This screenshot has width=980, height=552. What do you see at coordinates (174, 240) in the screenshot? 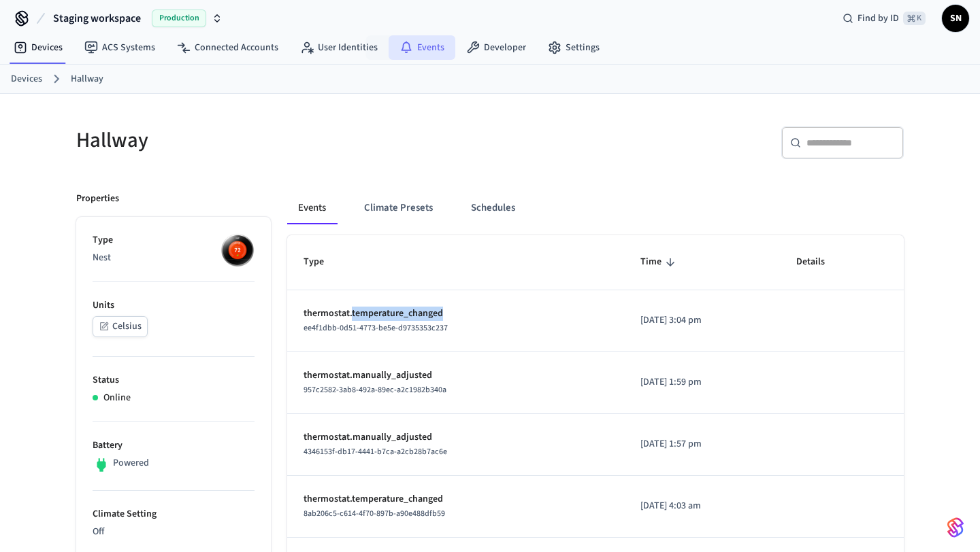
I see `p: Type` at bounding box center [174, 240].